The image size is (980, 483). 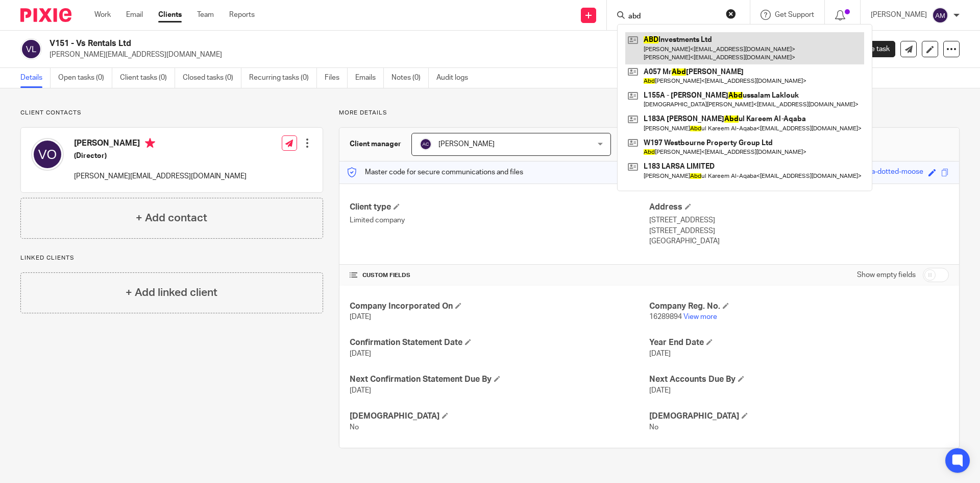 What do you see at coordinates (46, 15) in the screenshot?
I see `img: Pixie` at bounding box center [46, 15].